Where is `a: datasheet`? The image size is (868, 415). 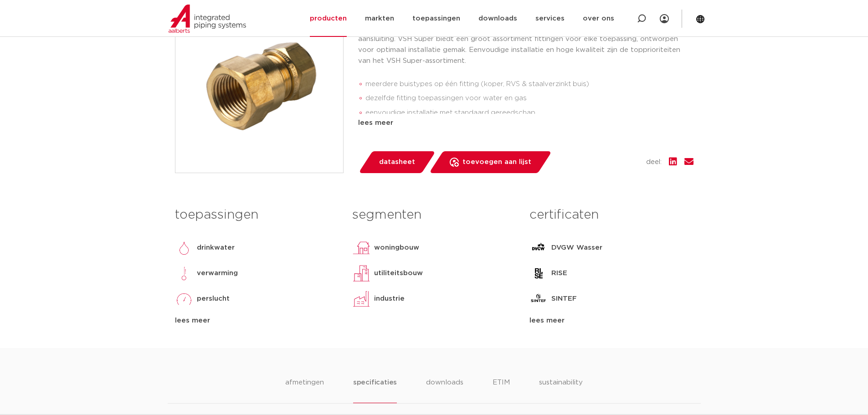 a: datasheet is located at coordinates (397, 162).